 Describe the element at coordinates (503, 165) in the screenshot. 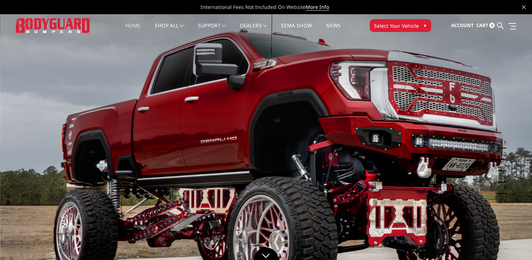

I see `button: 3 of 5` at that location.